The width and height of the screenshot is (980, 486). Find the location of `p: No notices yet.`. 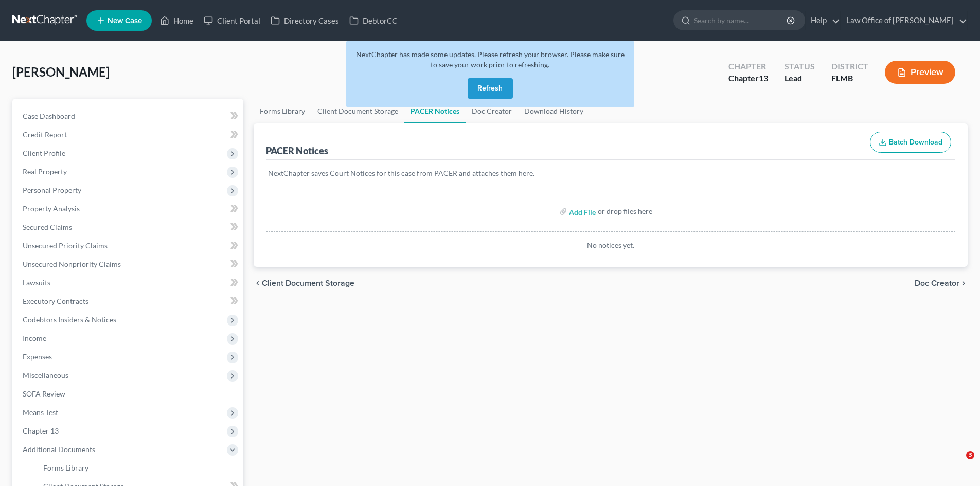

p: No notices yet. is located at coordinates (610, 246).